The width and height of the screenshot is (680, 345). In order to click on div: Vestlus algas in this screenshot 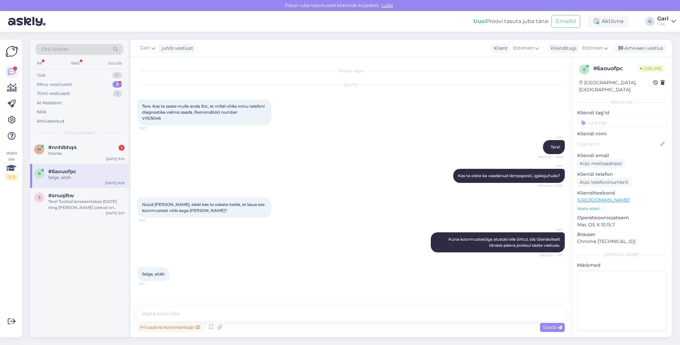, I will do `click(351, 71)`.